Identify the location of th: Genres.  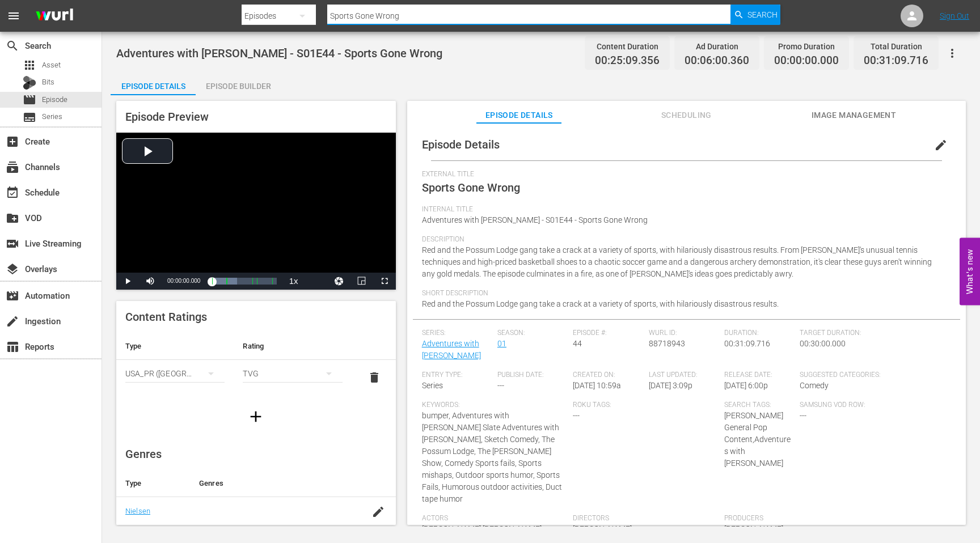
(275, 484).